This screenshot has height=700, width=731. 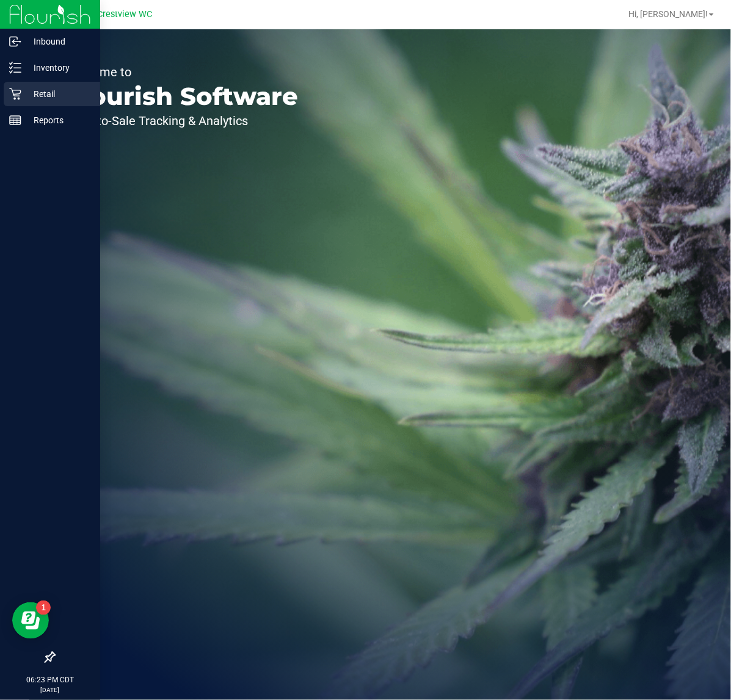 What do you see at coordinates (15, 94) in the screenshot?
I see `inline-svg: Retail` at bounding box center [15, 94].